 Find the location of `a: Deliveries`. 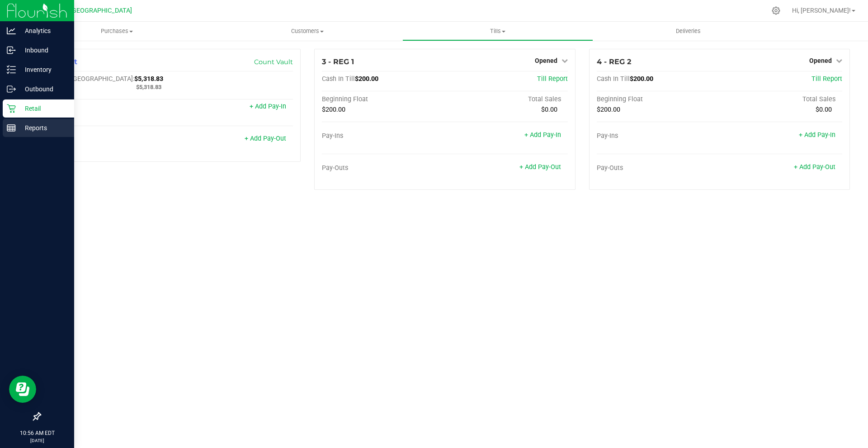

a: Deliveries is located at coordinates (688, 31).